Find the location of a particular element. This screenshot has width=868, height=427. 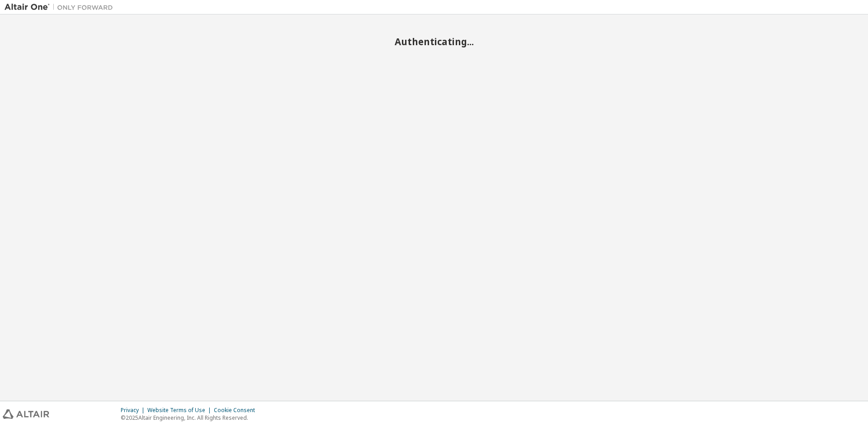

img: altair_logo.svg is located at coordinates (26, 414).